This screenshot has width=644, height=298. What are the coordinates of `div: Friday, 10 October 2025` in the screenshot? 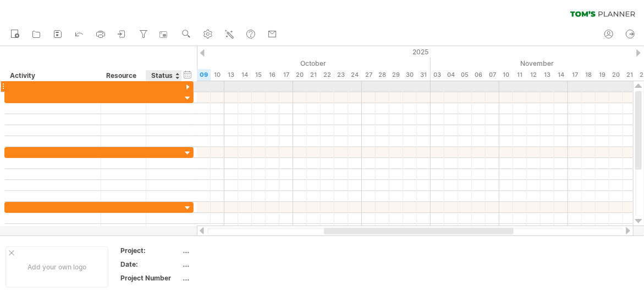 It's located at (217, 75).